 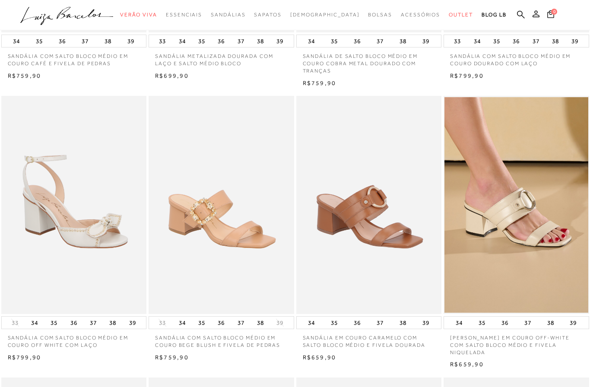 I want to click on span: Essenciais, so click(x=184, y=15).